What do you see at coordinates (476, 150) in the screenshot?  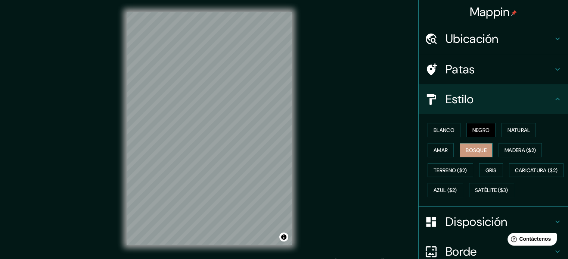 I see `button: Bosque` at bounding box center [476, 150].